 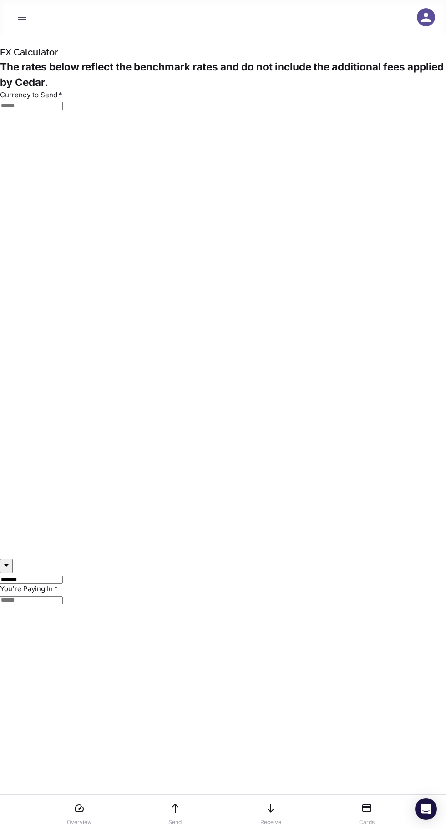 What do you see at coordinates (271, 813) in the screenshot?
I see `a: Receive` at bounding box center [271, 813].